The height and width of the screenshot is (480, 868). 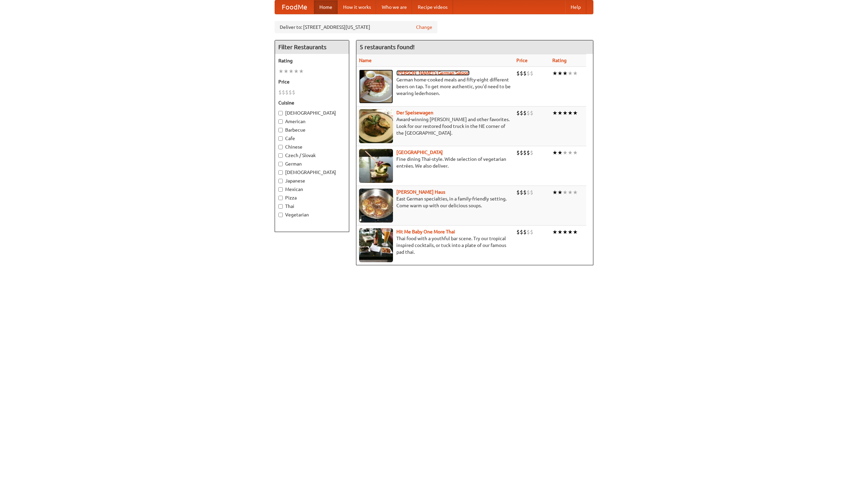 I want to click on a: Who we are, so click(x=395, y=7).